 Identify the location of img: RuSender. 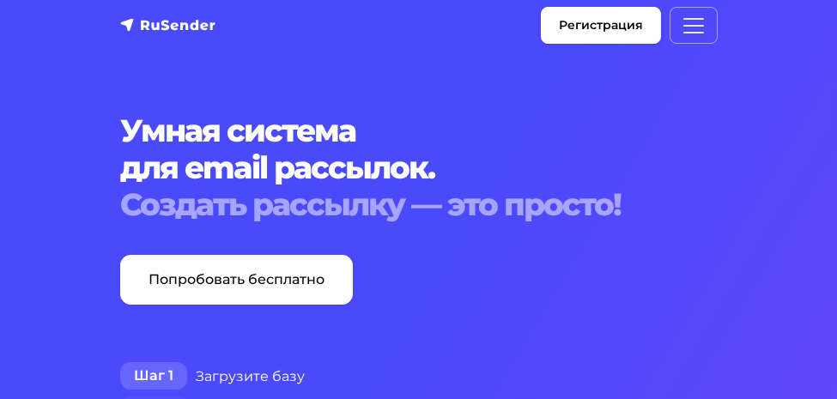
(168, 25).